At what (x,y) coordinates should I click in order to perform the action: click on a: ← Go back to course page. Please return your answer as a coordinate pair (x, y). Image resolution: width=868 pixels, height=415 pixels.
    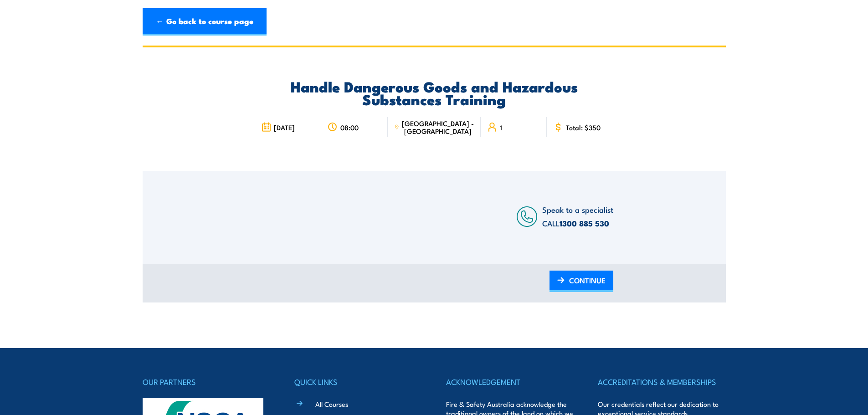
    Looking at the image, I should click on (205, 22).